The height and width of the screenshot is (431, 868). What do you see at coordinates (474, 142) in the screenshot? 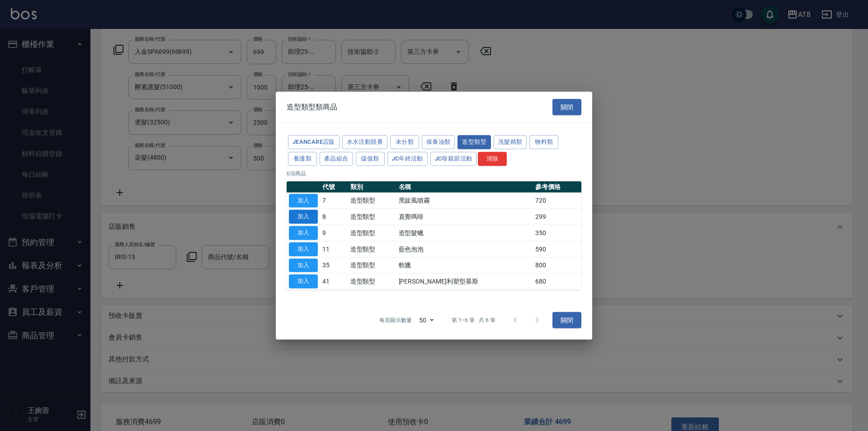
I see `button: 造型類型` at bounding box center [474, 142].